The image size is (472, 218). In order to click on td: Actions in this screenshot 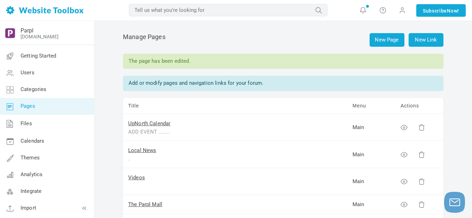, I will do `click(420, 106)`.